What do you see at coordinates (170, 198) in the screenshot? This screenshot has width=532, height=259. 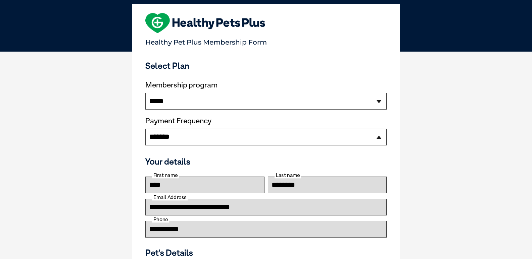 I see `label: Email Address` at bounding box center [170, 198].